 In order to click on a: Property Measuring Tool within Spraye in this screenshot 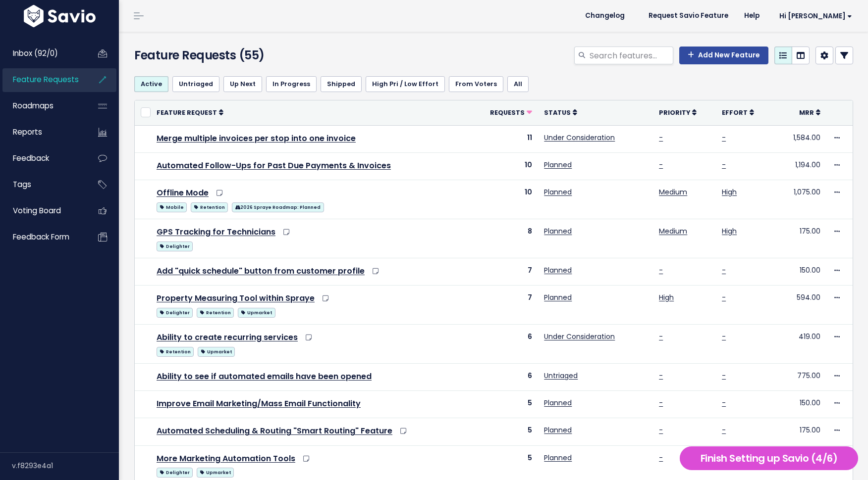, I will do `click(236, 298)`.